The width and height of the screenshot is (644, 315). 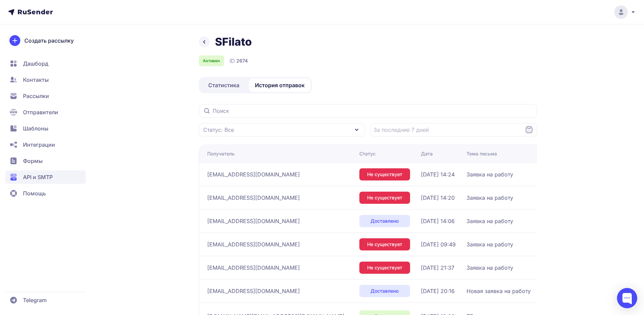 I want to click on a: Статистика, so click(x=224, y=85).